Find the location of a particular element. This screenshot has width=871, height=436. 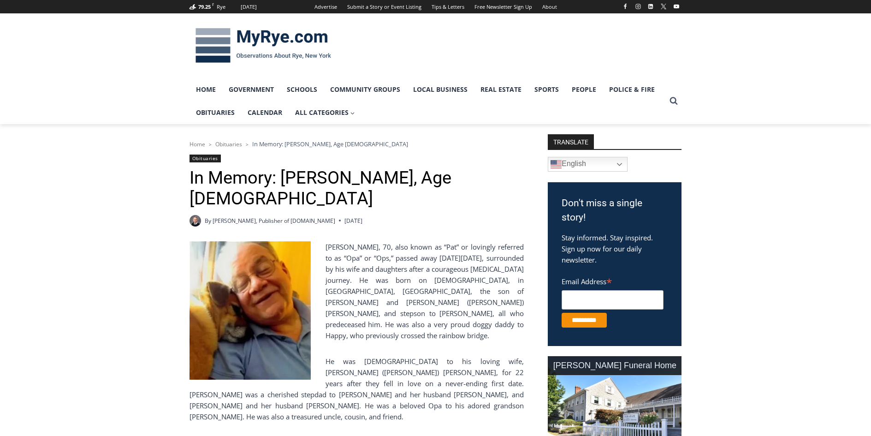

h3: Don't miss a single story! is located at coordinates (615, 210).